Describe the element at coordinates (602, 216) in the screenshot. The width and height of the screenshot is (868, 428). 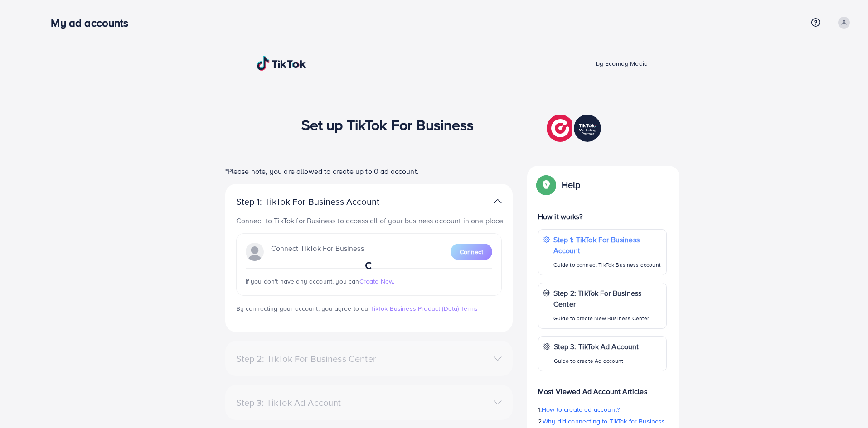
I see `p: How it works?` at that location.